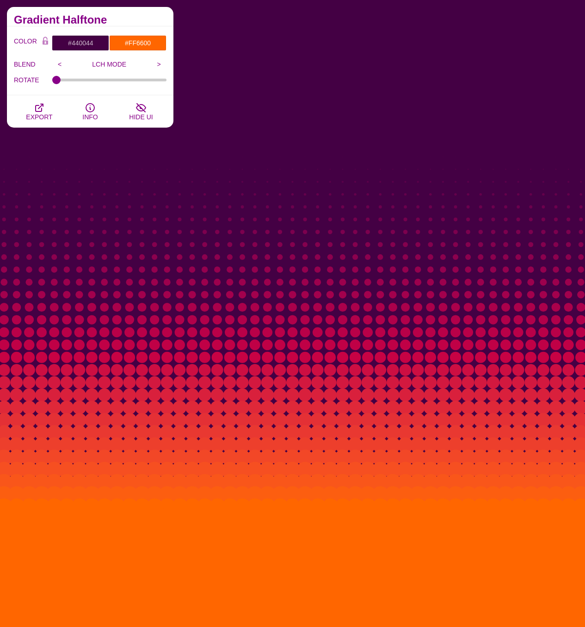 The height and width of the screenshot is (627, 585). I want to click on button: INFO, so click(90, 111).